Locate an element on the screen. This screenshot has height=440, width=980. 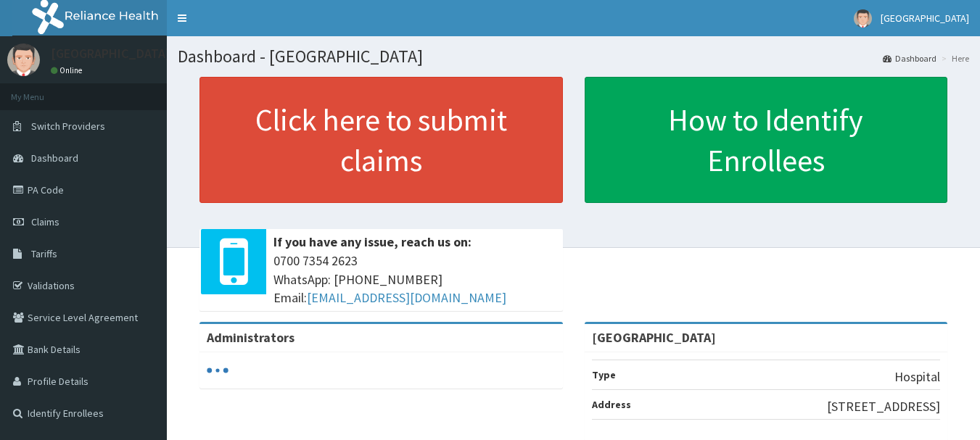
b: Type is located at coordinates (604, 375).